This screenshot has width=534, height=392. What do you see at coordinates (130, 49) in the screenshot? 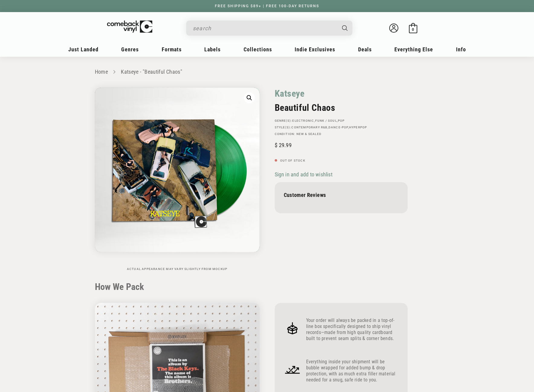
I see `span: Genres` at bounding box center [130, 49].